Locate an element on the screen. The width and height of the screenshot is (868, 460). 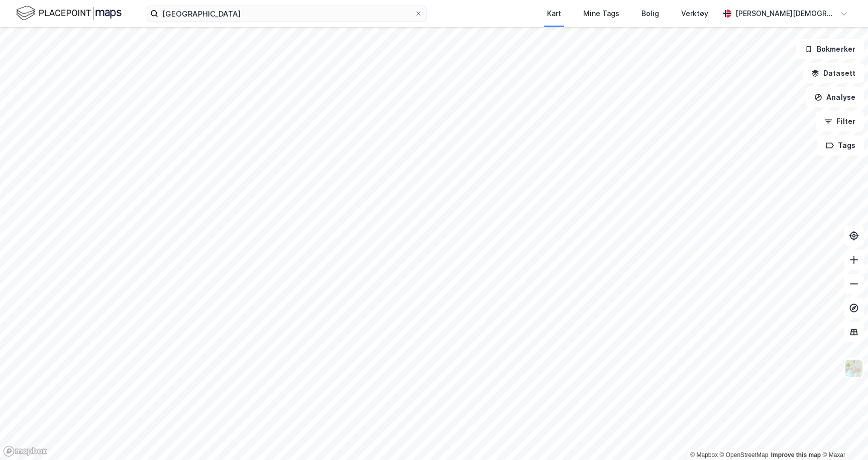
div: Kontrollprogram for chat is located at coordinates (843, 436).